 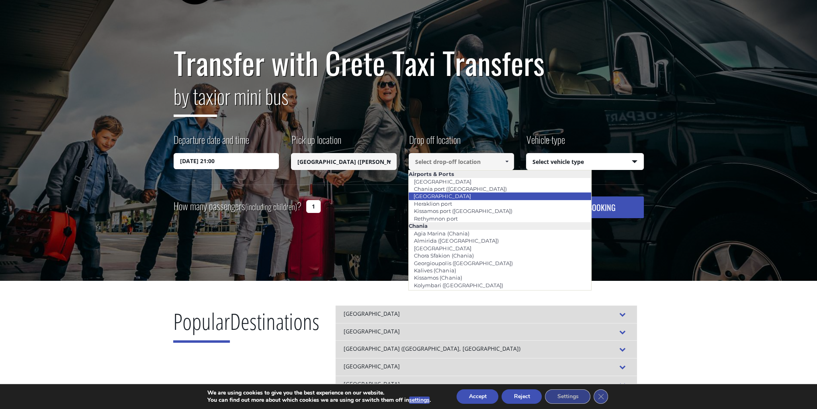 I want to click on label: Departure date and time, so click(x=211, y=143).